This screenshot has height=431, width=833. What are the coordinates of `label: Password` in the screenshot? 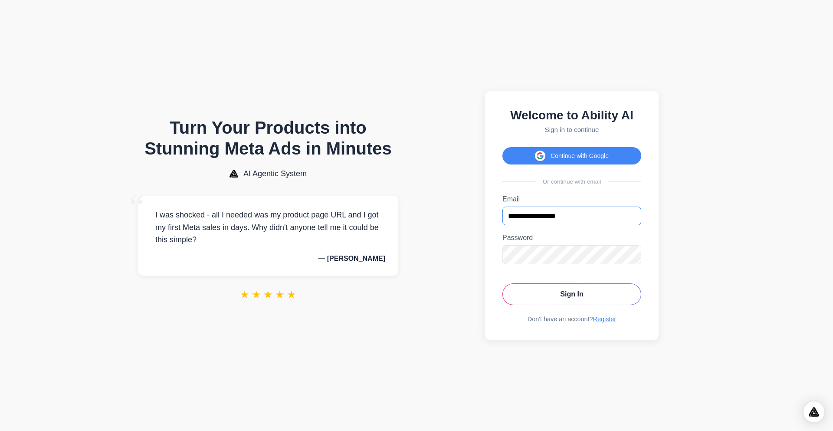 It's located at (572, 238).